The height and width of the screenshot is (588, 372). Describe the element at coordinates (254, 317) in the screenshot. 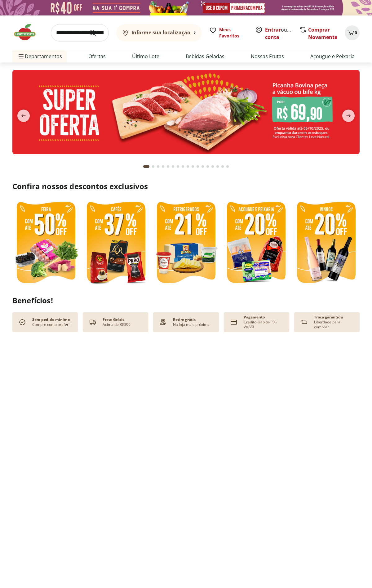

I see `p: Pagamento` at that location.